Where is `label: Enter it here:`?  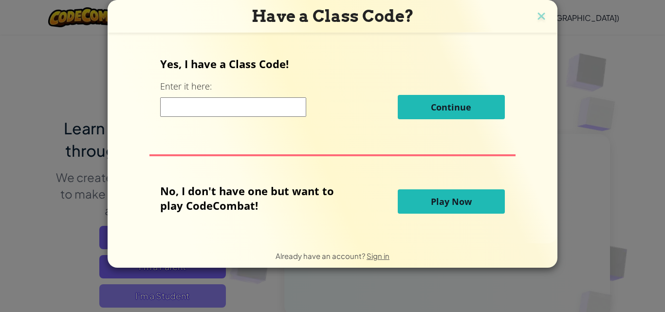 label: Enter it here: is located at coordinates (186, 86).